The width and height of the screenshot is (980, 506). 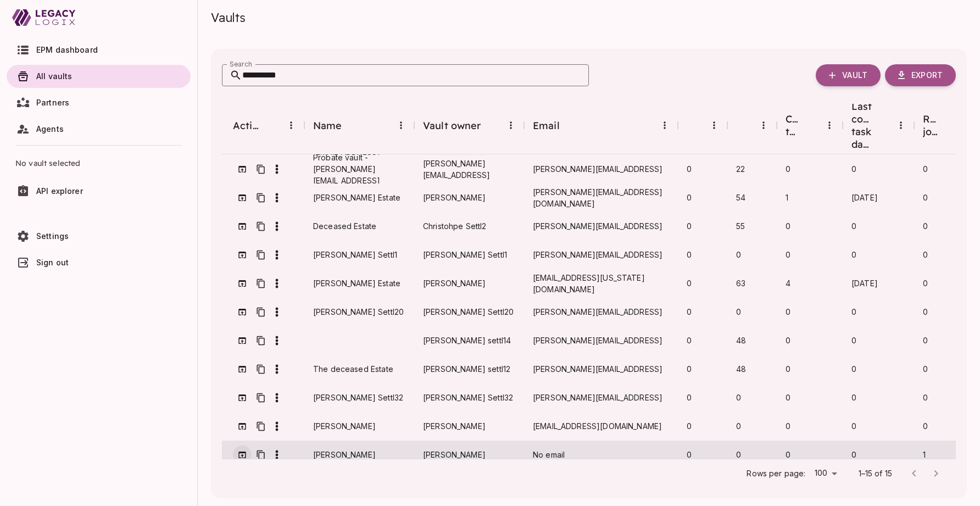 I want to click on span: Vault, so click(x=855, y=75).